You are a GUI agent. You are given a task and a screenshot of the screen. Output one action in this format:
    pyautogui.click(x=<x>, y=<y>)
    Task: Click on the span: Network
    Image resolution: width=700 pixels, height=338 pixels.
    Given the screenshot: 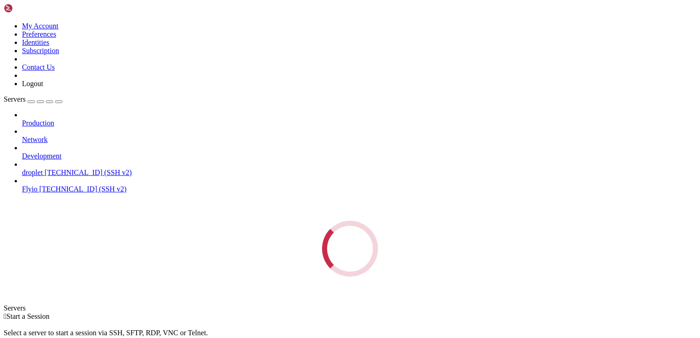 What is the action you would take?
    pyautogui.click(x=35, y=139)
    